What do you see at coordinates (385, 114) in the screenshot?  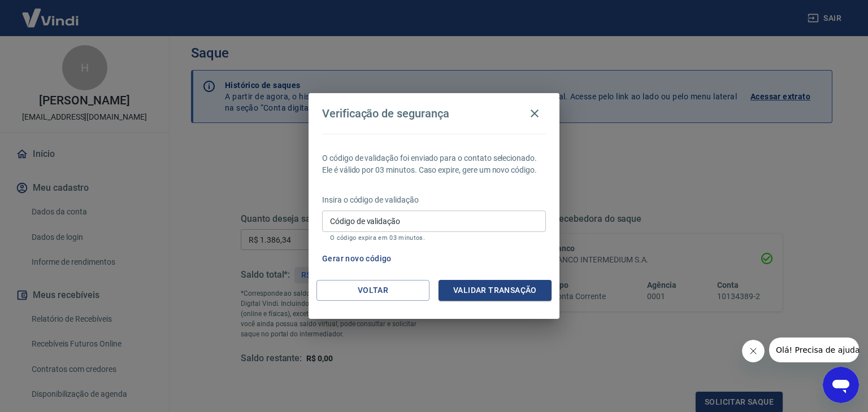 I see `h4: Verificação de segurança` at bounding box center [385, 114].